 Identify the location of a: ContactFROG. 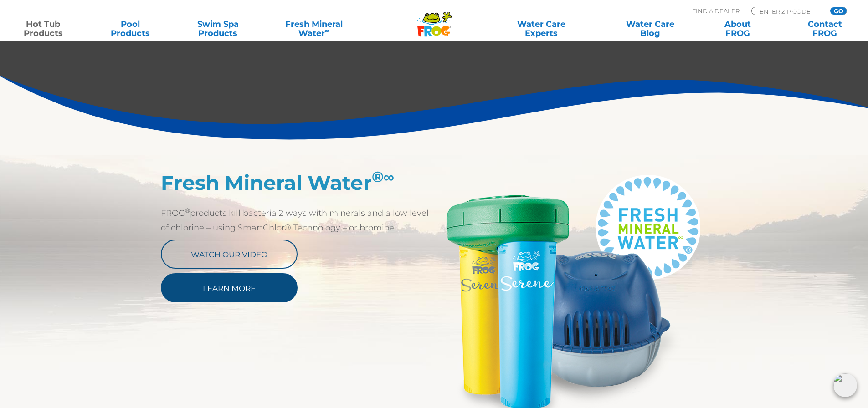
(824, 29).